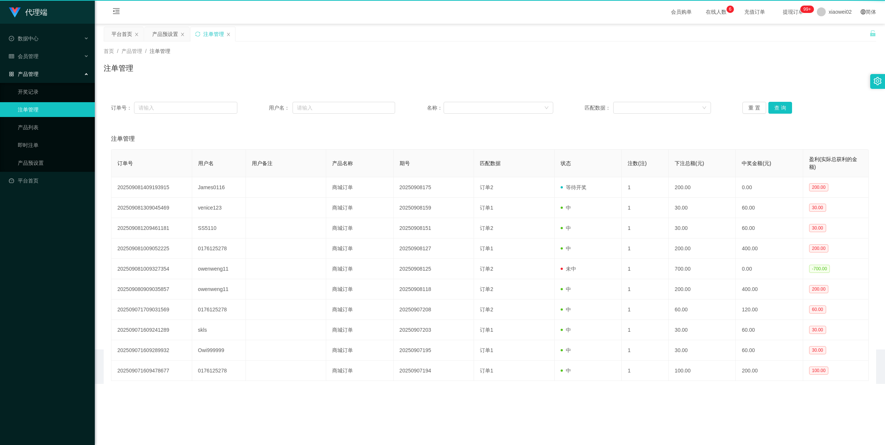  Describe the element at coordinates (11, 74) in the screenshot. I see `i: 图标: appstore-o` at that location.